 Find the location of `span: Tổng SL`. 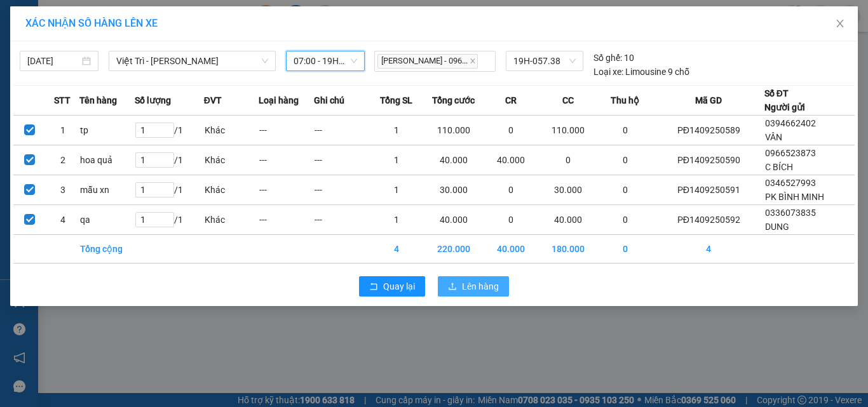

span: Tổng SL is located at coordinates (396, 100).